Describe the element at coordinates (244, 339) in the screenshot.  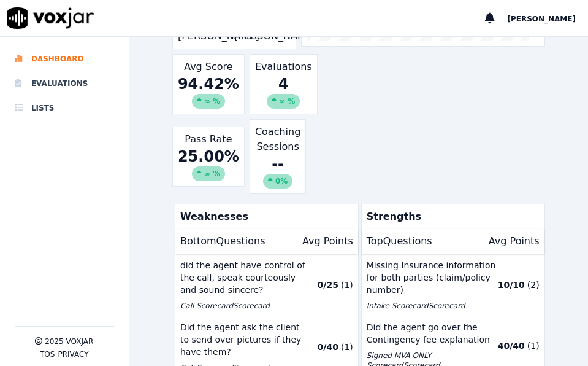
I see `p: Did the agent ask the client to send over pictures if they have them?` at that location.